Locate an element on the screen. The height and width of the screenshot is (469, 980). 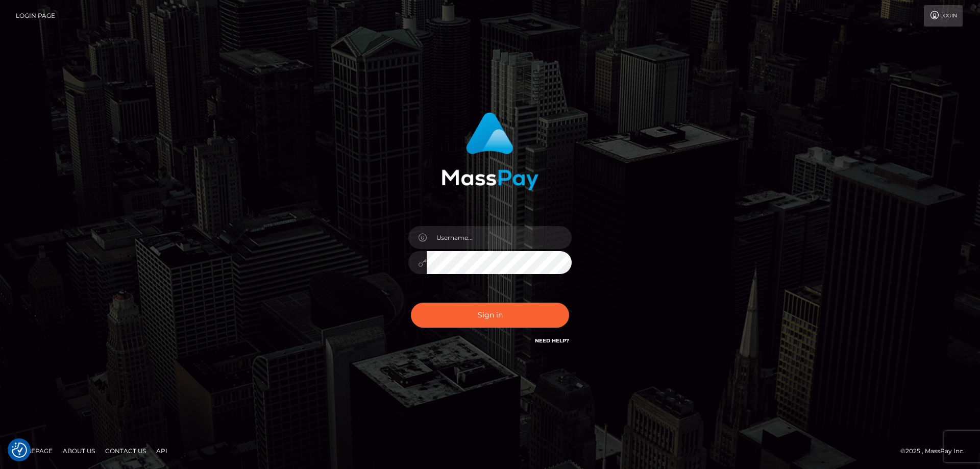
a: Homepage is located at coordinates (34, 450).